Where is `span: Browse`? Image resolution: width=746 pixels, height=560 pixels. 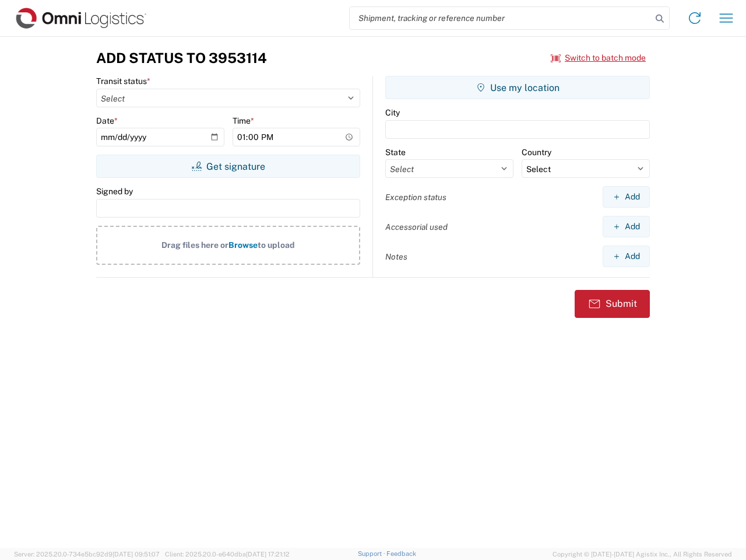 span: Browse is located at coordinates (243, 245).